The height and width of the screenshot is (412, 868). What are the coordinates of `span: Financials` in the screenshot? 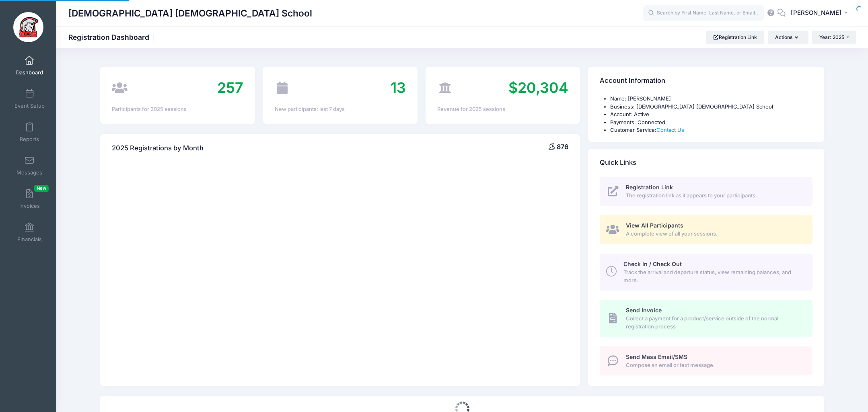 It's located at (30, 239).